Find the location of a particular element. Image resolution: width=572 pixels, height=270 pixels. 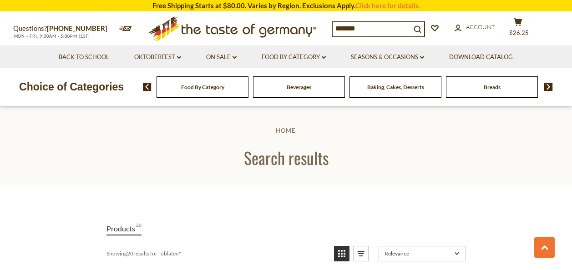

a: Sort options is located at coordinates (423, 254).